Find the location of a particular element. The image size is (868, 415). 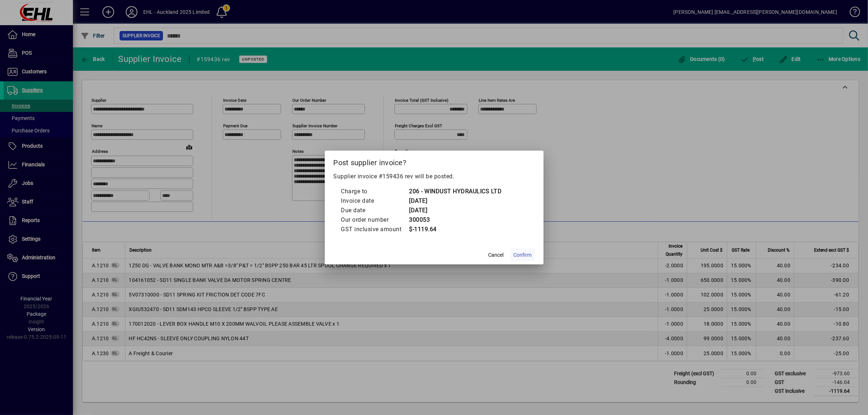

td: Invoice date is located at coordinates (375, 201).